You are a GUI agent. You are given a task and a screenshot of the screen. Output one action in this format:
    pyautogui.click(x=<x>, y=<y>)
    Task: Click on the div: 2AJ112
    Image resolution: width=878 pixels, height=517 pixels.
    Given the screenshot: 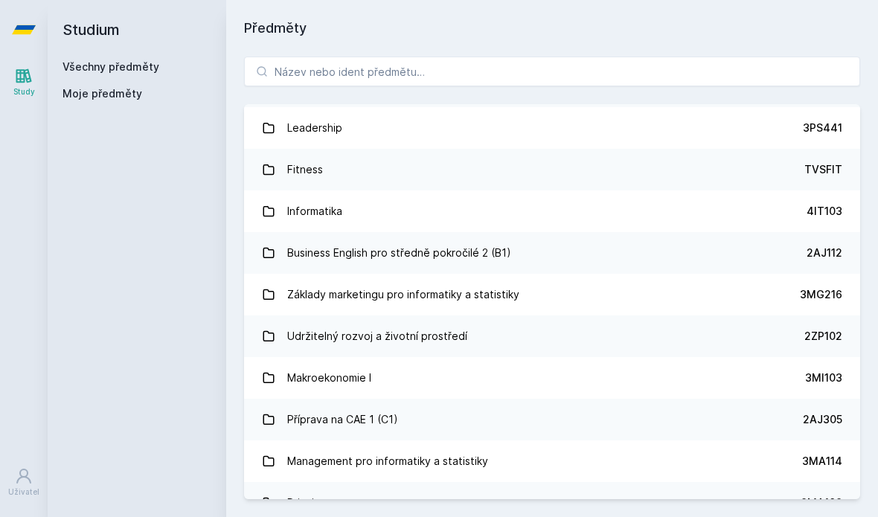 What is the action you would take?
    pyautogui.click(x=825, y=253)
    